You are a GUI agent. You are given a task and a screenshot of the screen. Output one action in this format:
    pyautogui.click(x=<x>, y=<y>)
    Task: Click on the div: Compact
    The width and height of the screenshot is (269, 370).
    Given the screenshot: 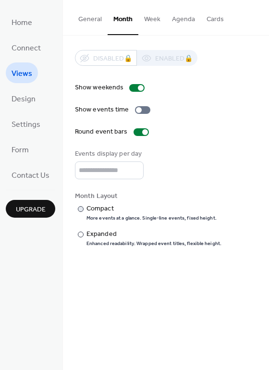 What is the action you would take?
    pyautogui.click(x=150, y=209)
    